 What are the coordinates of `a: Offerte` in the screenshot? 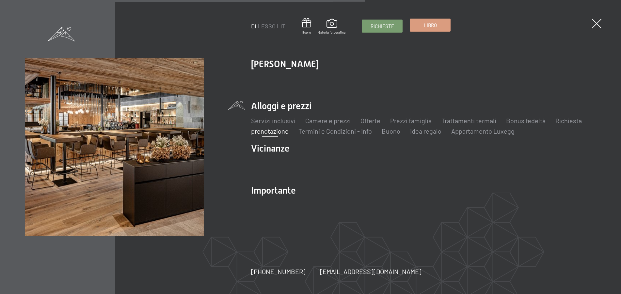 It's located at (370, 121).